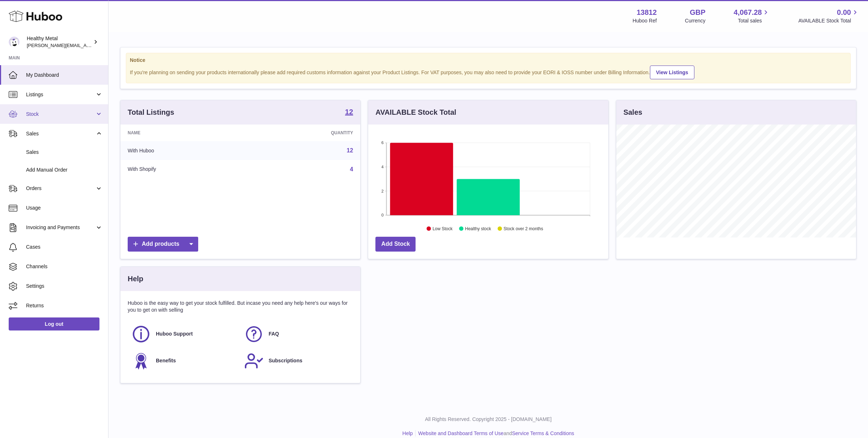  Describe the element at coordinates (478, 229) in the screenshot. I see `text: Healthy stock` at that location.